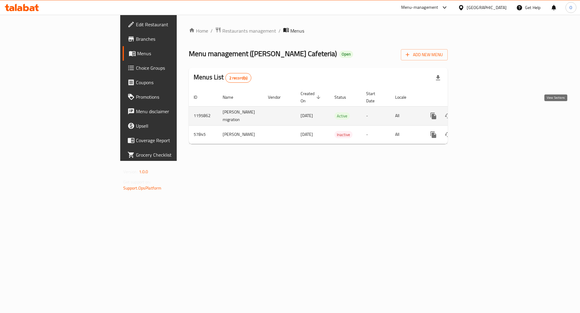 Image resolution: width=580 pixels, height=313 pixels. I want to click on span: Inactive, so click(343, 135).